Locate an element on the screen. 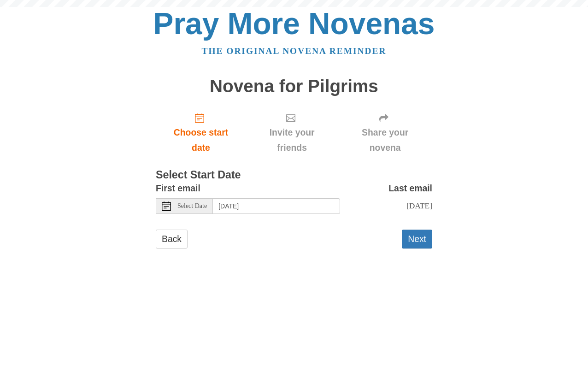 The width and height of the screenshot is (588, 385). a: Choose start date is located at coordinates (201, 132).